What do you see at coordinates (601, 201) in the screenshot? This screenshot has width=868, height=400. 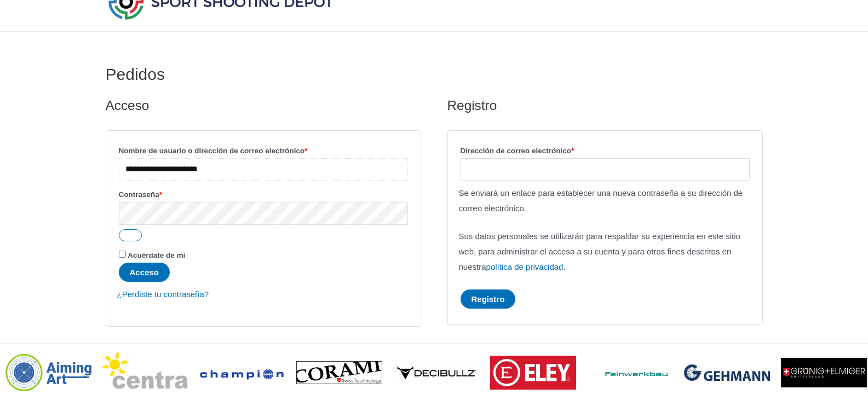 I see `font: Se enviará un enlace para establecer una nueva contraseña a su dirección de correo electrónico.` at bounding box center [601, 201].